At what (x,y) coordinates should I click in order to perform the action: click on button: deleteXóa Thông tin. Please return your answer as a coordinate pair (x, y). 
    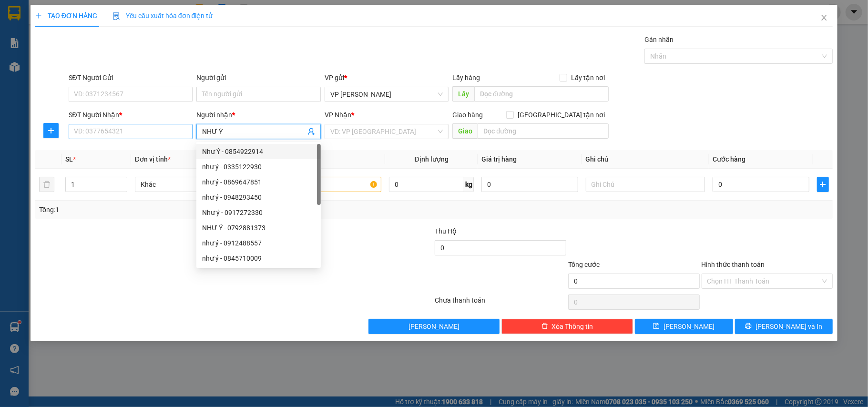
    Looking at the image, I should click on (567, 327).